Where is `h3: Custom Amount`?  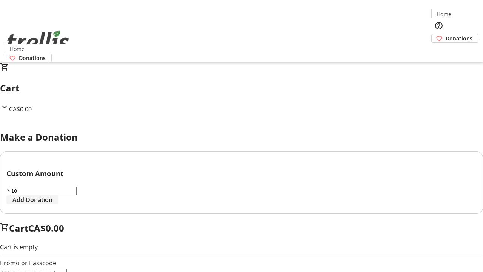
h3: Custom Amount is located at coordinates (241, 173).